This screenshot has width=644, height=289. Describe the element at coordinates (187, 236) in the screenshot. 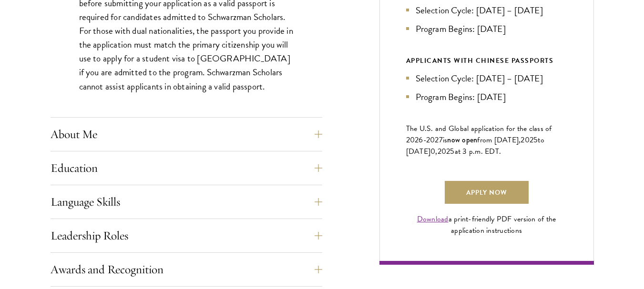

I see `button: Leadership Roles` at that location.